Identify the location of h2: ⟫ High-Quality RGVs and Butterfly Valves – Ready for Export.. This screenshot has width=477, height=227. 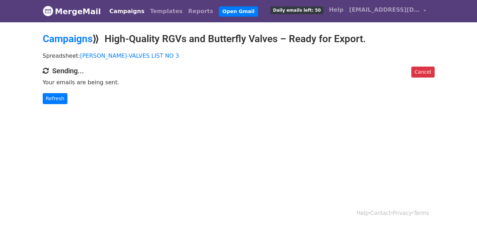
(239, 39).